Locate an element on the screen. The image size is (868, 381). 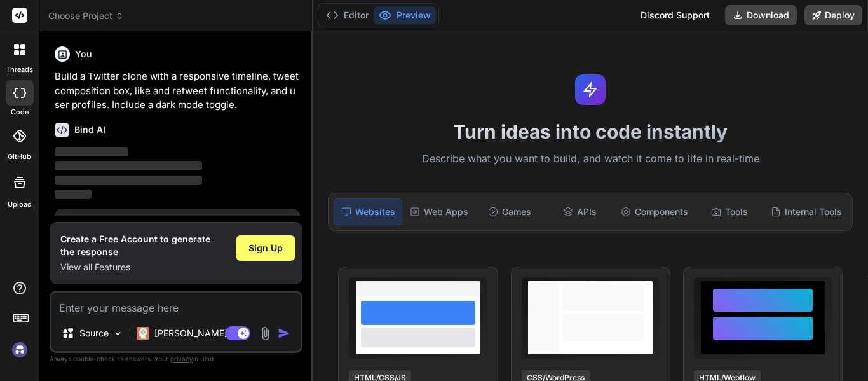
div: Tools is located at coordinates (729, 212).